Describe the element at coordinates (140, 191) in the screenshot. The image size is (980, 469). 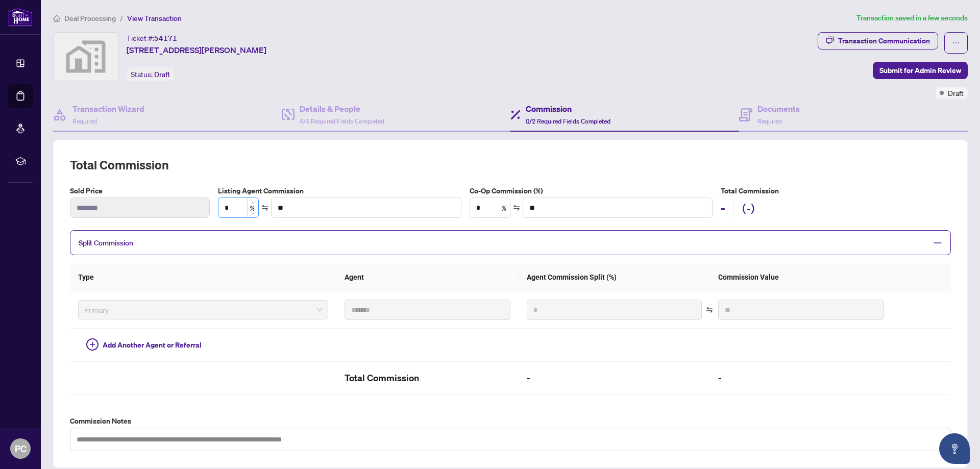
I see `label: Sold Price` at that location.